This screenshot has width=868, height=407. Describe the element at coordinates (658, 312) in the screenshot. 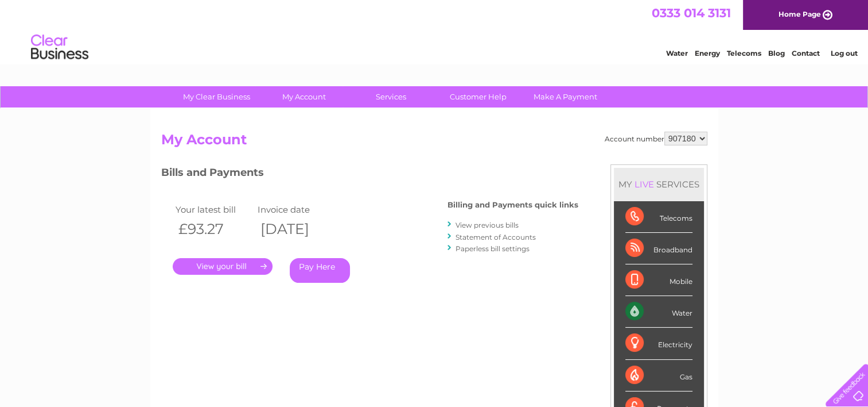

I see `div: Water` at that location.